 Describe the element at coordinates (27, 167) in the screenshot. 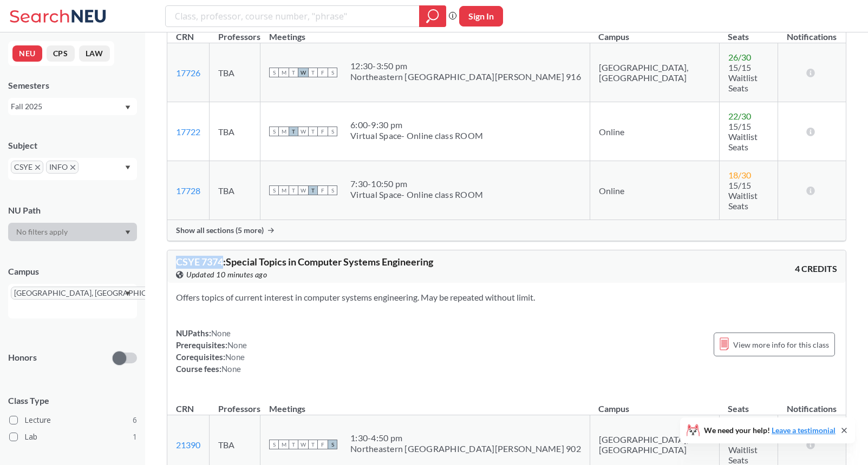

I see `span: CSYEX to remove pill` at that location.